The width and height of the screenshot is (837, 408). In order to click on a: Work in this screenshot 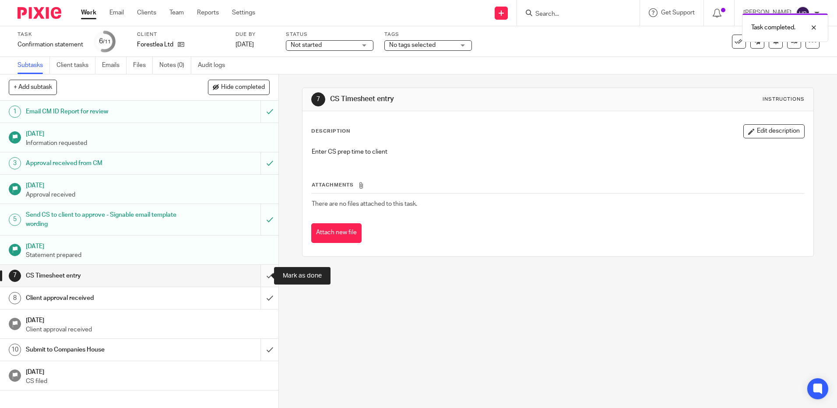, I will do `click(88, 13)`.